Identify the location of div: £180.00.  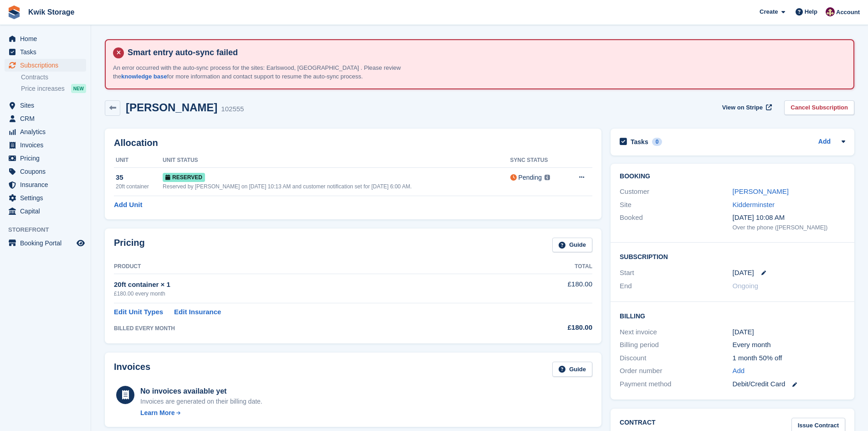
(547, 327).